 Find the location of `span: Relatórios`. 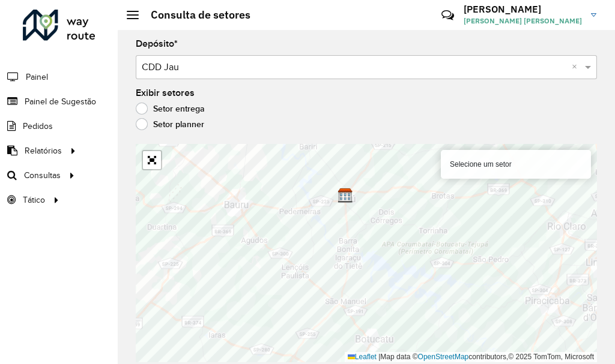

span: Relatórios is located at coordinates (43, 151).